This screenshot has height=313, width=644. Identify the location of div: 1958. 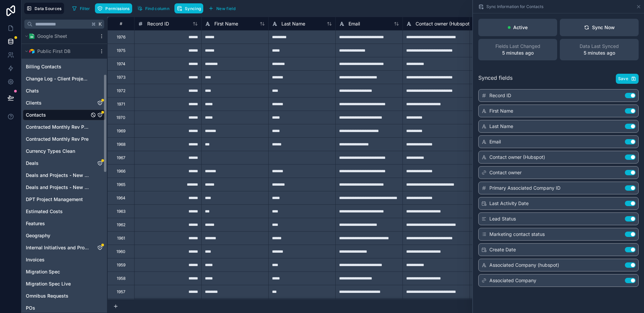
(121, 278).